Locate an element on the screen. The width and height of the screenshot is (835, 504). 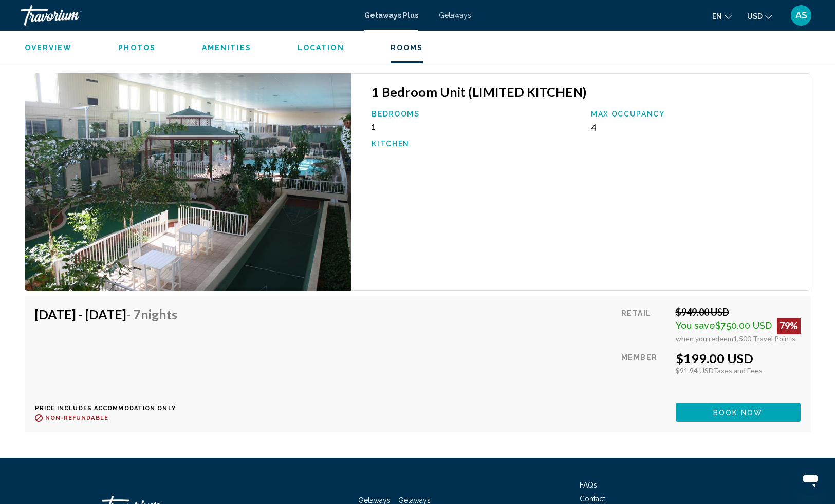
div: $949.00 USD is located at coordinates (738, 312).